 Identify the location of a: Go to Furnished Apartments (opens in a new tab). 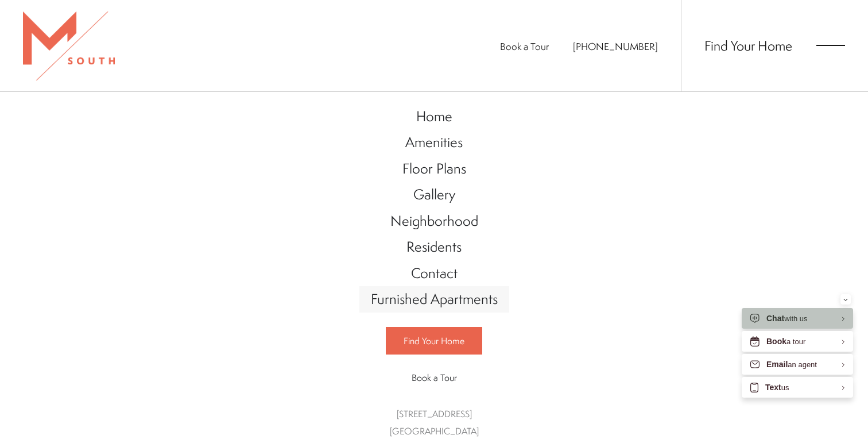
(434, 299).